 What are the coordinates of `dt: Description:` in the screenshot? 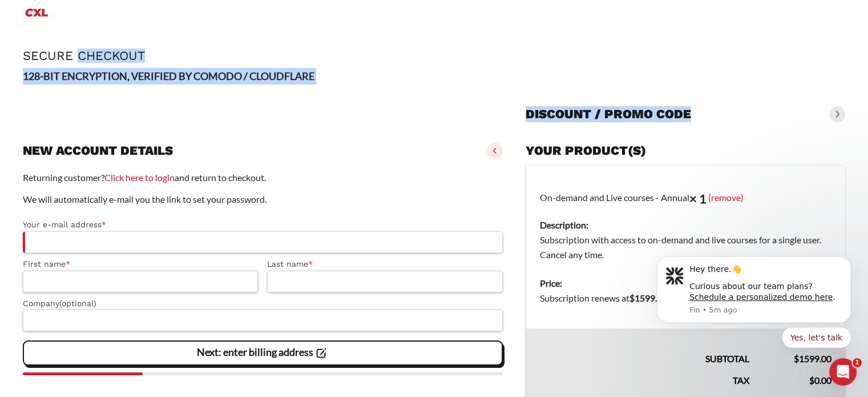 It's located at (685, 225).